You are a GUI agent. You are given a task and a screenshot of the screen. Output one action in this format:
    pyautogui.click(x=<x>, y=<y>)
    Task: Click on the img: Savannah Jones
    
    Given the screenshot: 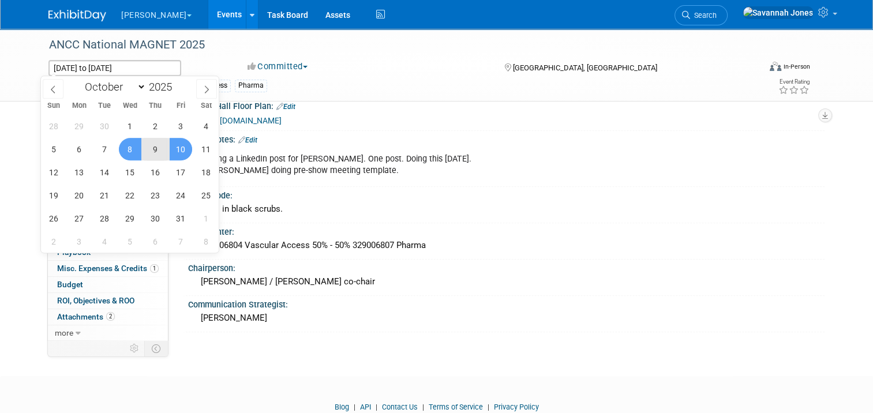 What is the action you would take?
    pyautogui.click(x=777, y=13)
    